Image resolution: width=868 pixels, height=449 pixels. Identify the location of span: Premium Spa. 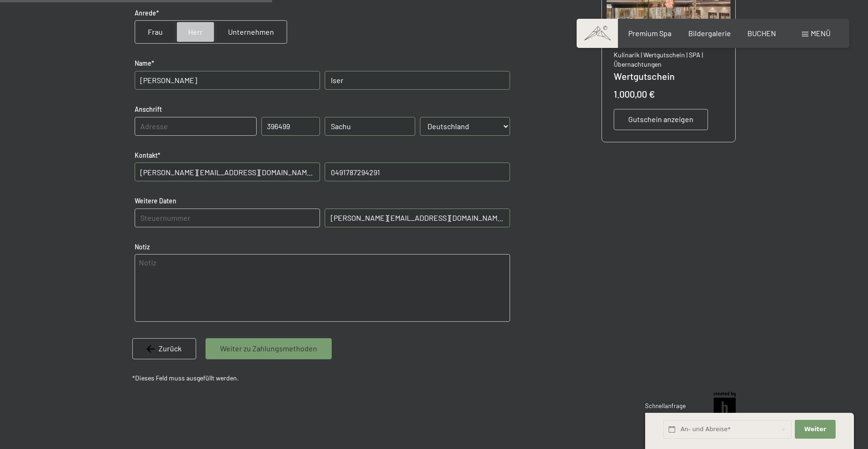
(650, 33).